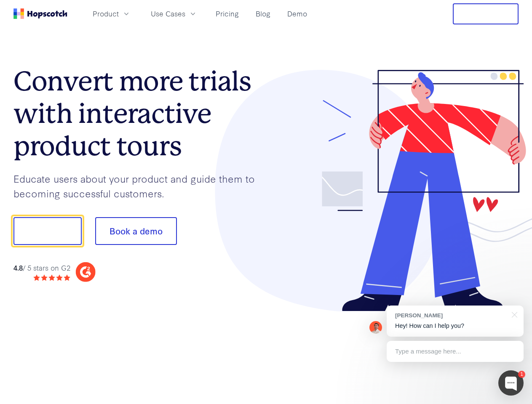  I want to click on button: Product, so click(112, 13).